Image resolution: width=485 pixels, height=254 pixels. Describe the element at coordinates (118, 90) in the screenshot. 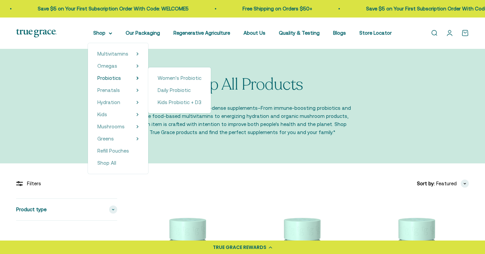

I see `summary: Prenatals` at that location.